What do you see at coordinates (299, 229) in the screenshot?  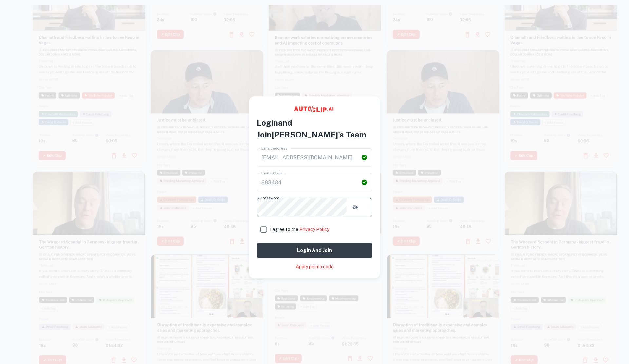 I see `span: I agree to the` at bounding box center [299, 229].